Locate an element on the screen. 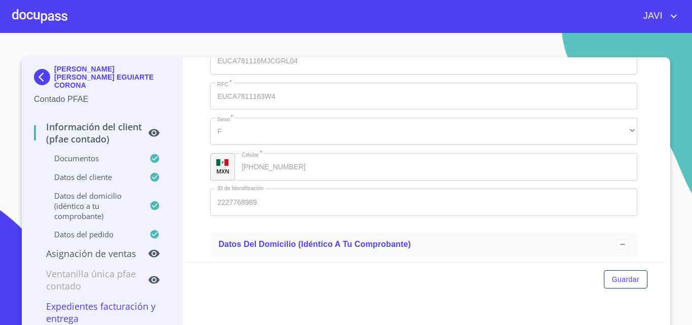 This screenshot has height=325, width=692. p: Datos del cliente is located at coordinates (92, 177).